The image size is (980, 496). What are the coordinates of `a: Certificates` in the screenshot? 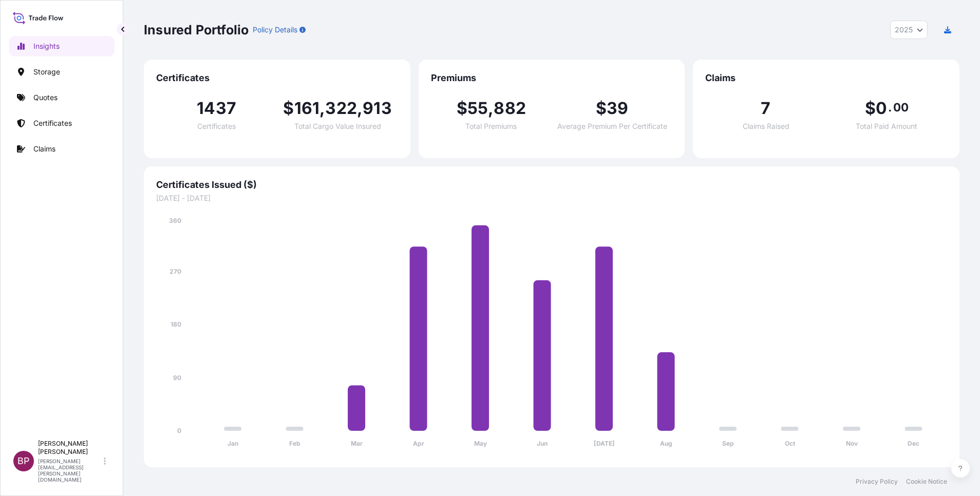 It's located at (61, 123).